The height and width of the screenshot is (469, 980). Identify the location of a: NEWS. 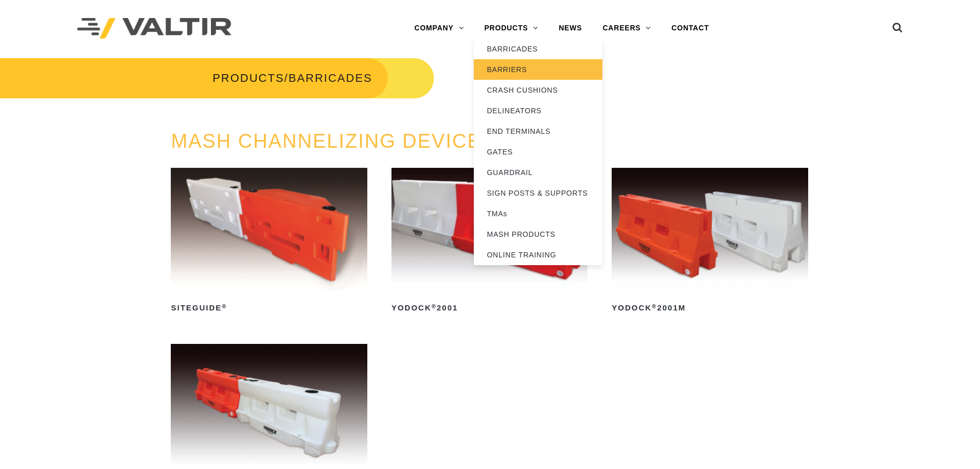
(570, 29).